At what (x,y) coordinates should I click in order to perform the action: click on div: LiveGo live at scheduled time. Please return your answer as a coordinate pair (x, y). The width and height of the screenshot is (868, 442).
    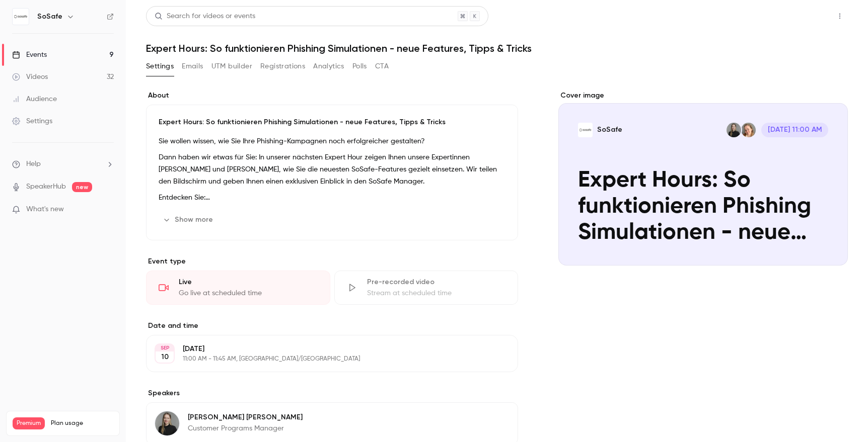
    Looking at the image, I should click on (238, 288).